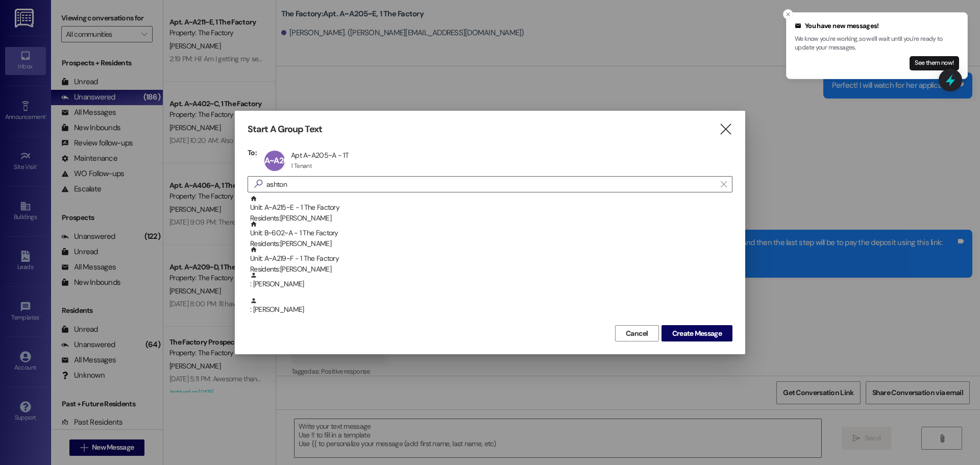 The height and width of the screenshot is (465, 980). What do you see at coordinates (285, 129) in the screenshot?
I see `h3: Start A Group Text` at bounding box center [285, 129].